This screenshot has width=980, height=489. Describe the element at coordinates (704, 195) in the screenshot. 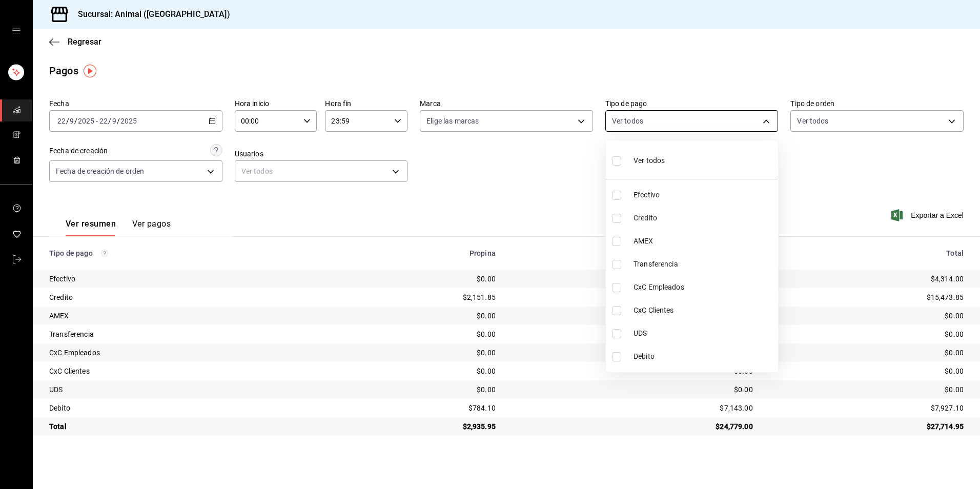

I see `span: Efectivo` at that location.